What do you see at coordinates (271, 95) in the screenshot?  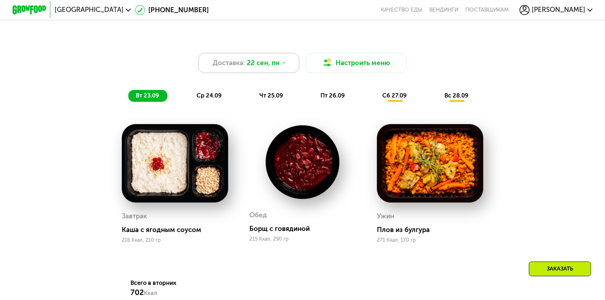 I see `span: чт 25.09` at bounding box center [271, 95].